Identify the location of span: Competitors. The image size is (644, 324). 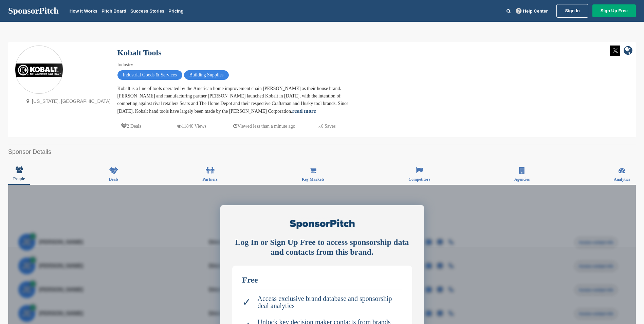
(419, 179).